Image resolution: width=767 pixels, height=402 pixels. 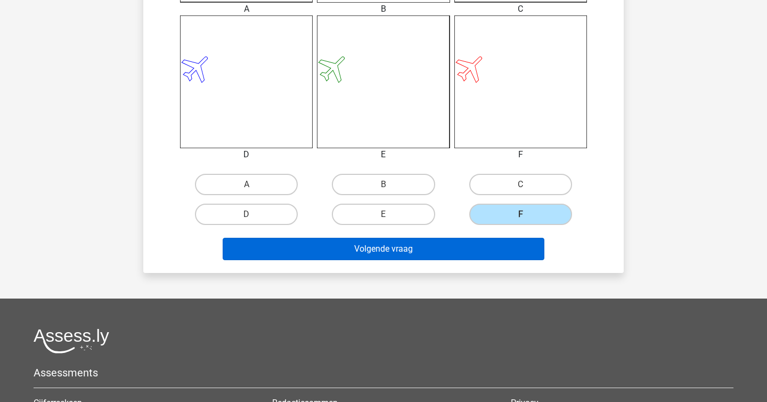 I want to click on div: C, so click(x=521, y=9).